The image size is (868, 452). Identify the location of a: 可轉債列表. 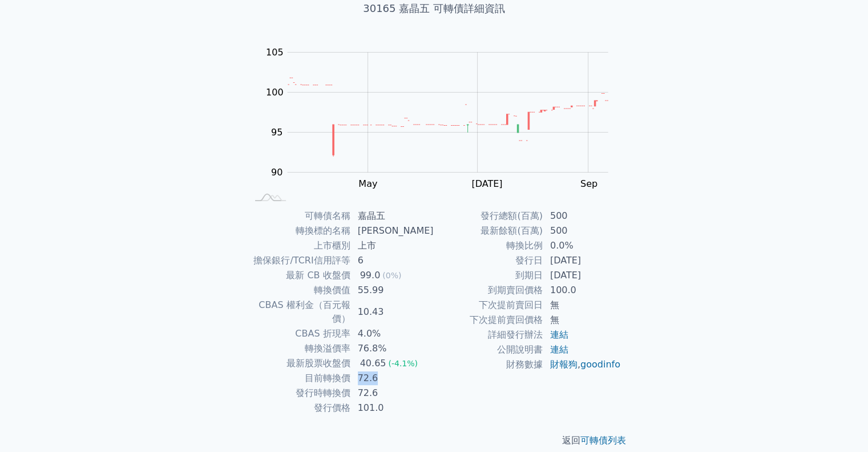
(603, 440).